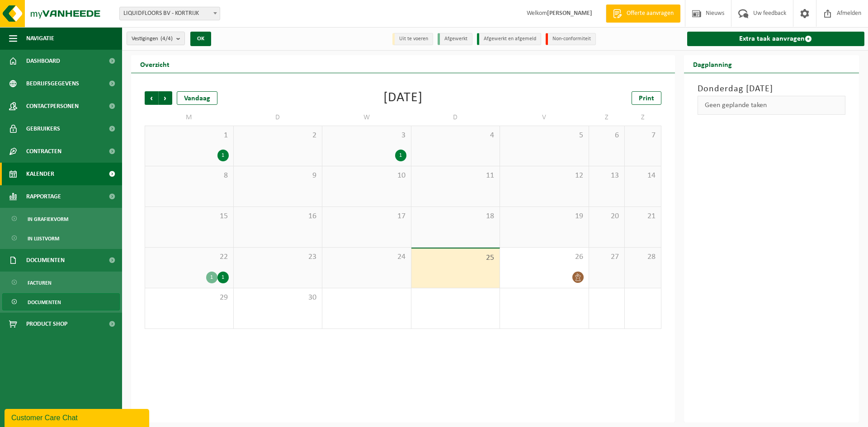  I want to click on span: Rapportage, so click(43, 197).